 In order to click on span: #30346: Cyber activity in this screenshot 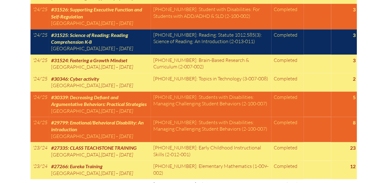, I will do `click(75, 79)`.